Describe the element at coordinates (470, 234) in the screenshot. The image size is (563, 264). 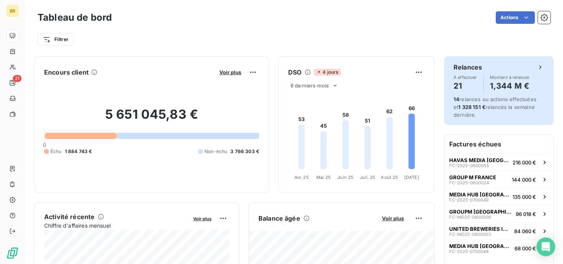
I see `span: FC-IND25-0800003` at that location.